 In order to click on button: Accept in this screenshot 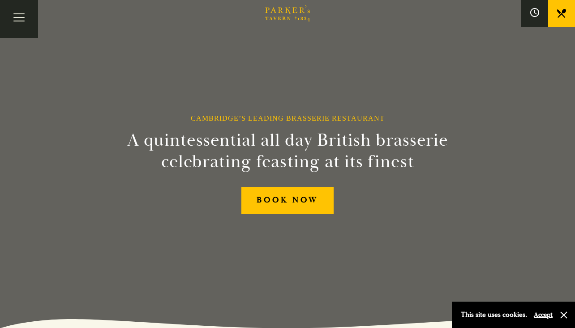, I will do `click(543, 315)`.